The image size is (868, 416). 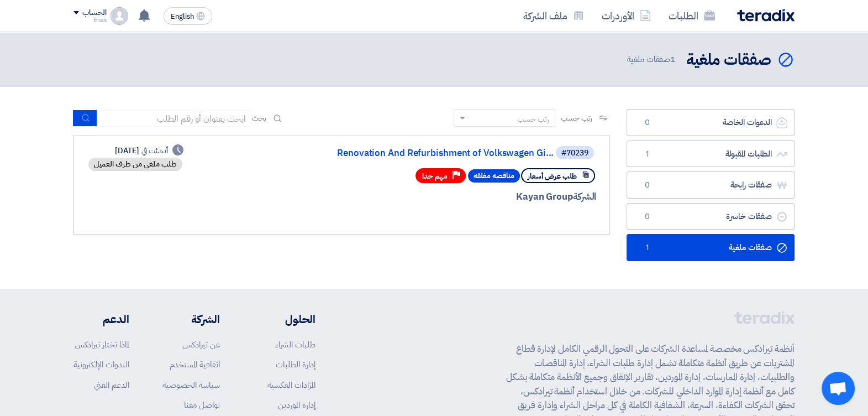 What do you see at coordinates (576, 118) in the screenshot?
I see `span: رتب حسب` at bounding box center [576, 118].